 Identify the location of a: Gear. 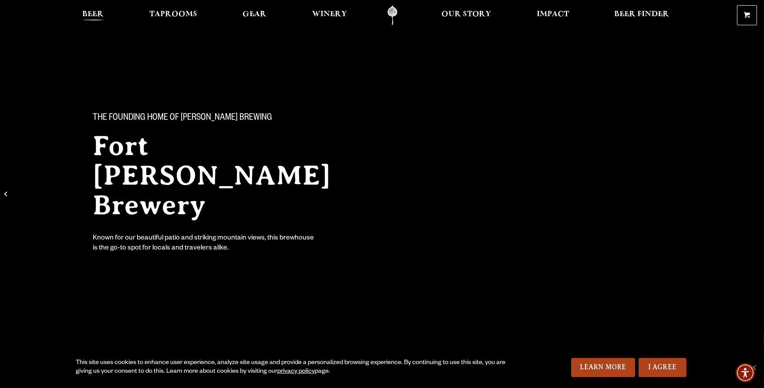
(254, 15).